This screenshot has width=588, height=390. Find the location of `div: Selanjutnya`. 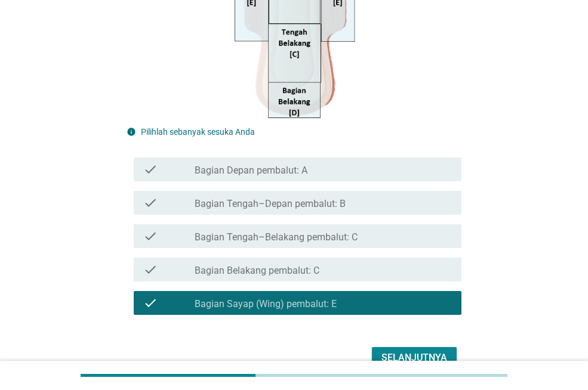

div: Selanjutnya is located at coordinates (415, 358).